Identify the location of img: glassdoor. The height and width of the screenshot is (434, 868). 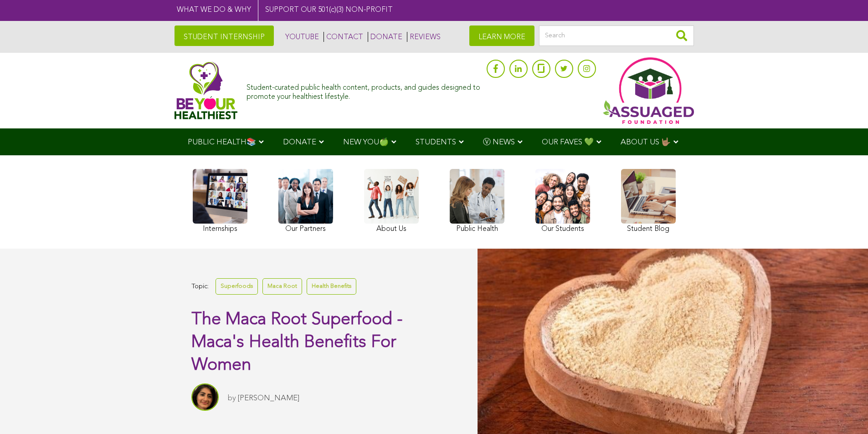
(541, 69).